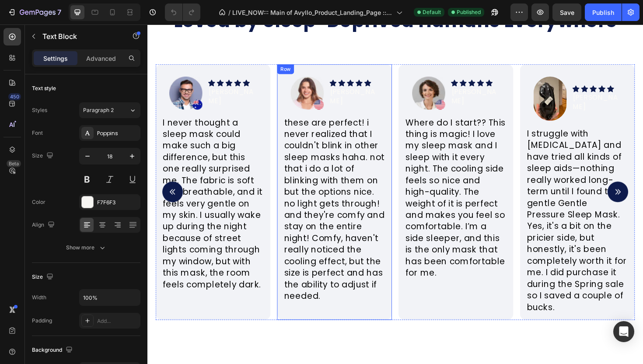 Image resolution: width=643 pixels, height=364 pixels. What do you see at coordinates (101, 58) in the screenshot?
I see `p: Advanced` at bounding box center [101, 58].